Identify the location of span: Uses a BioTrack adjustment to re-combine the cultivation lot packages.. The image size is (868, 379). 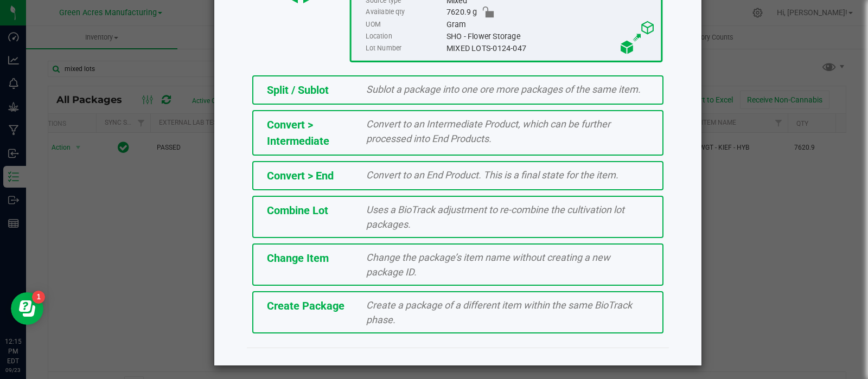
(495, 217).